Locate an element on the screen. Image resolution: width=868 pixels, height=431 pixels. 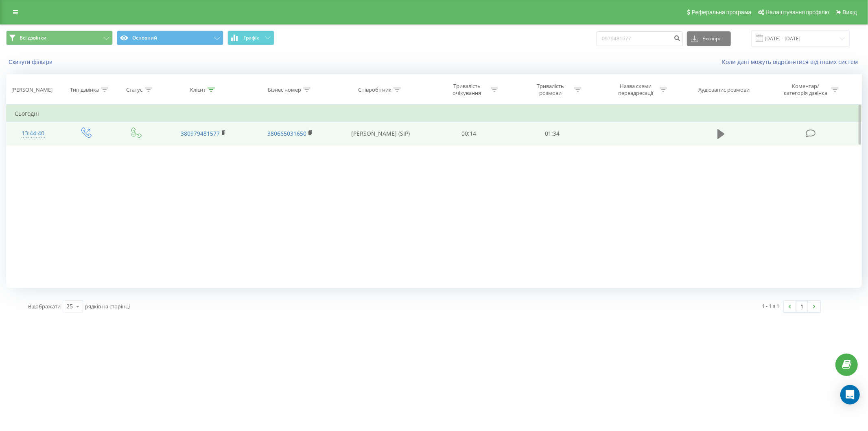
div: Назва схеми переадресації is located at coordinates (636, 90).